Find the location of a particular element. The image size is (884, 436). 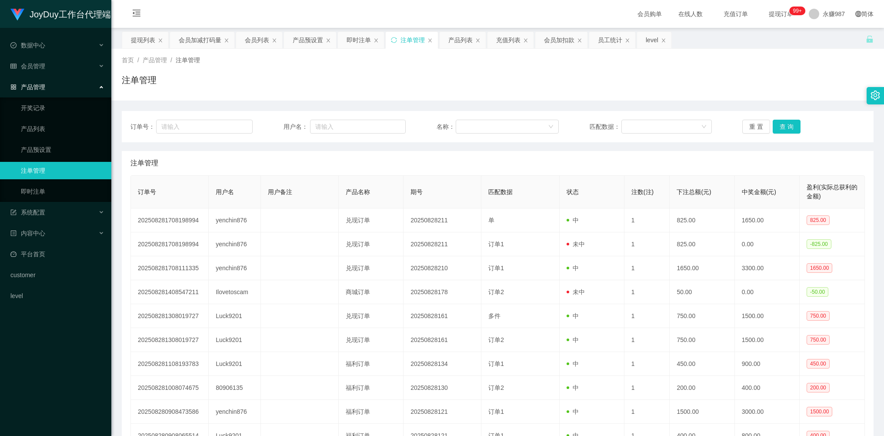

td: 202508281308019727 is located at coordinates (170, 340).